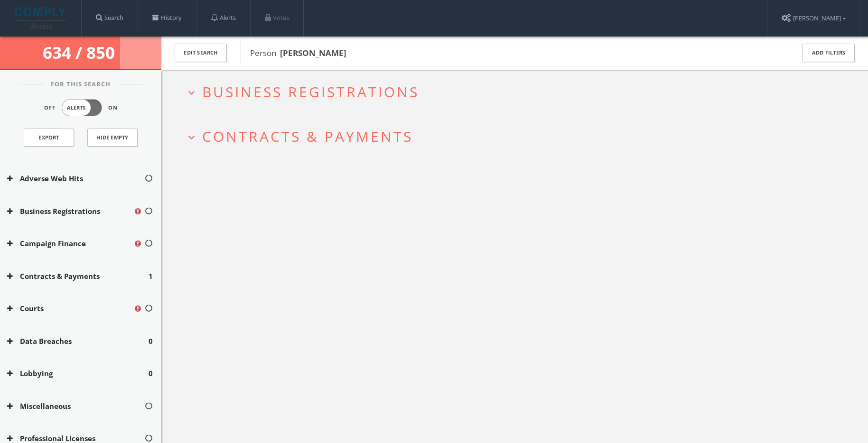 The width and height of the screenshot is (868, 443). I want to click on a: Export, so click(49, 138).